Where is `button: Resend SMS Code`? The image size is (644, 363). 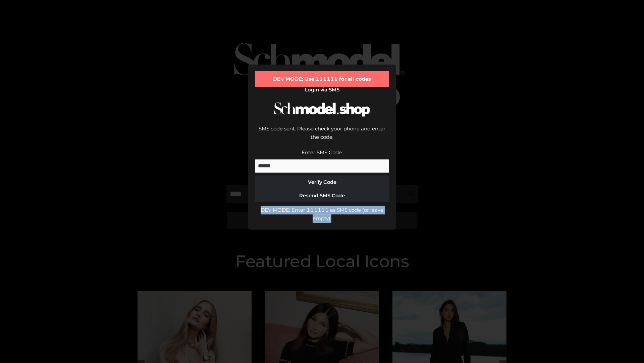 button: Resend SMS Code is located at coordinates (322, 195).